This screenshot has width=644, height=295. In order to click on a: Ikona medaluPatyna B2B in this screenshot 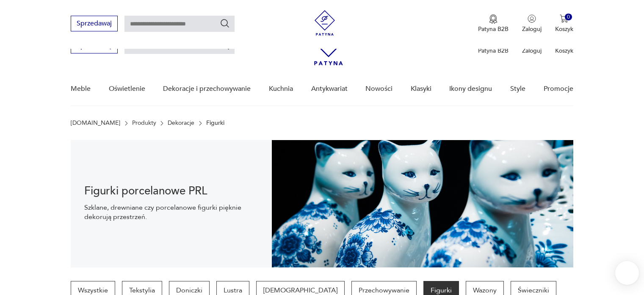, I will do `click(493, 24)`.